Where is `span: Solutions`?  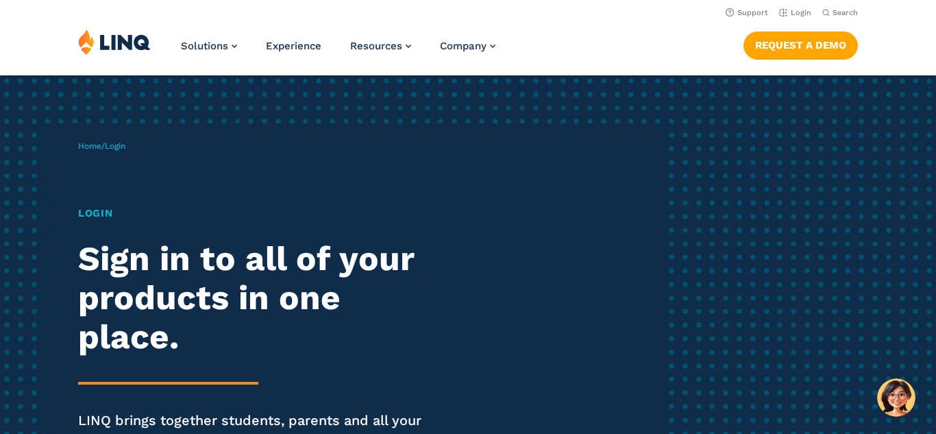
span: Solutions is located at coordinates (204, 46).